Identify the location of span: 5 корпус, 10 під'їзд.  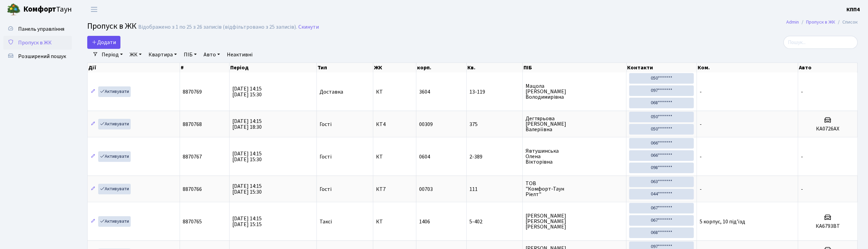
(722, 222).